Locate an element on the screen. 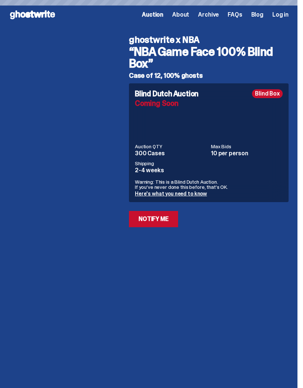 Image resolution: width=303 pixels, height=388 pixels. span: Archive is located at coordinates (208, 15).